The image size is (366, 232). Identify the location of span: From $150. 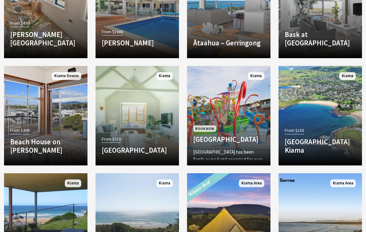
(295, 130).